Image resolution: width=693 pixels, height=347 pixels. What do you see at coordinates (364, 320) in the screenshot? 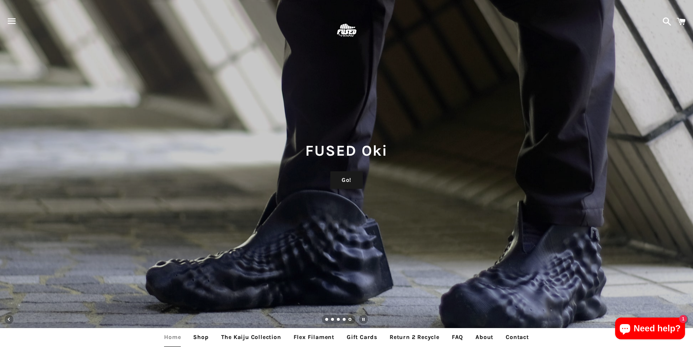
I see `button: Pause slideshow` at bounding box center [364, 320].